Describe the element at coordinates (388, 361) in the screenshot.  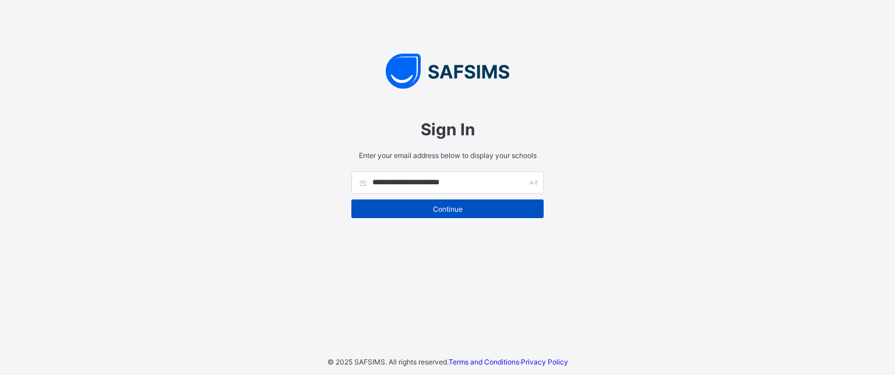
I see `span: © 2025 SAFSIMS. All rights reserved.` at that location.